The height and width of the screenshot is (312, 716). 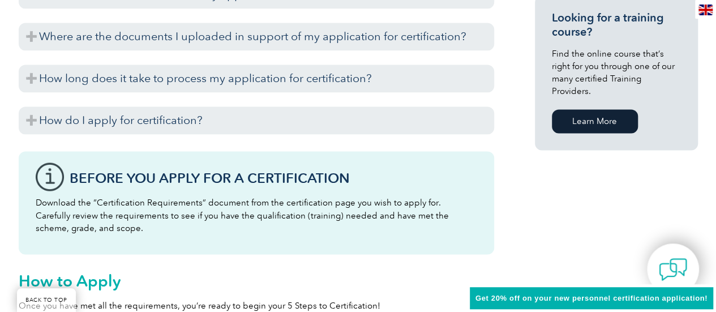 I want to click on img: contact-chat.png, so click(x=673, y=269).